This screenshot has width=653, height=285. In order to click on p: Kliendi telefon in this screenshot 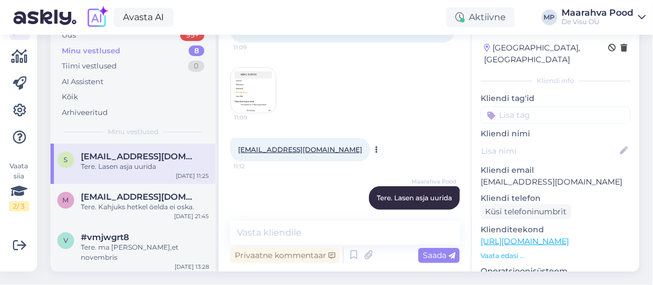, I will do `click(555, 198)`.